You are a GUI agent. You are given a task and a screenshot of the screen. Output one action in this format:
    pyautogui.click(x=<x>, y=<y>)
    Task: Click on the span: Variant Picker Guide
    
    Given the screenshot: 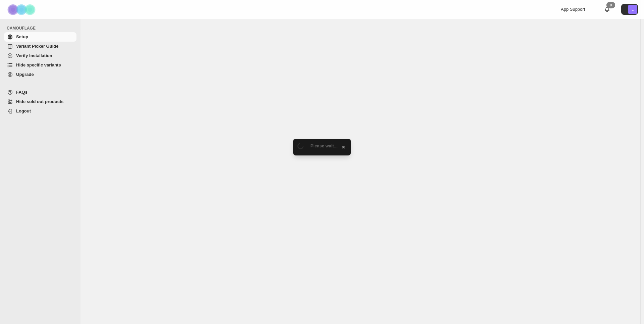 What is the action you would take?
    pyautogui.click(x=37, y=46)
    